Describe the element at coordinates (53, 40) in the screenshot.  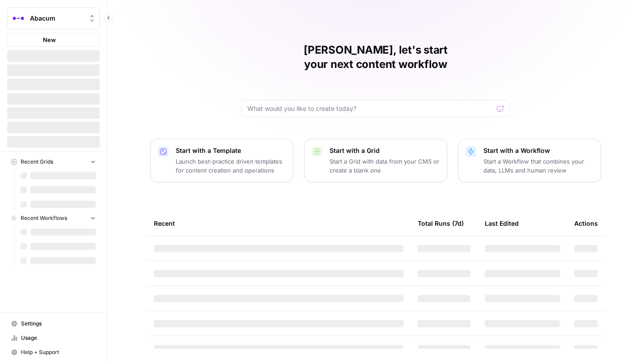
I see `button: New` at that location.